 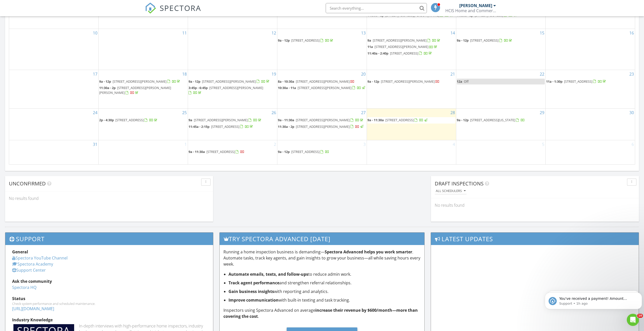 What do you see at coordinates (322, 49) in the screenshot?
I see `td: Go to August 13, 2025` at bounding box center [322, 49].